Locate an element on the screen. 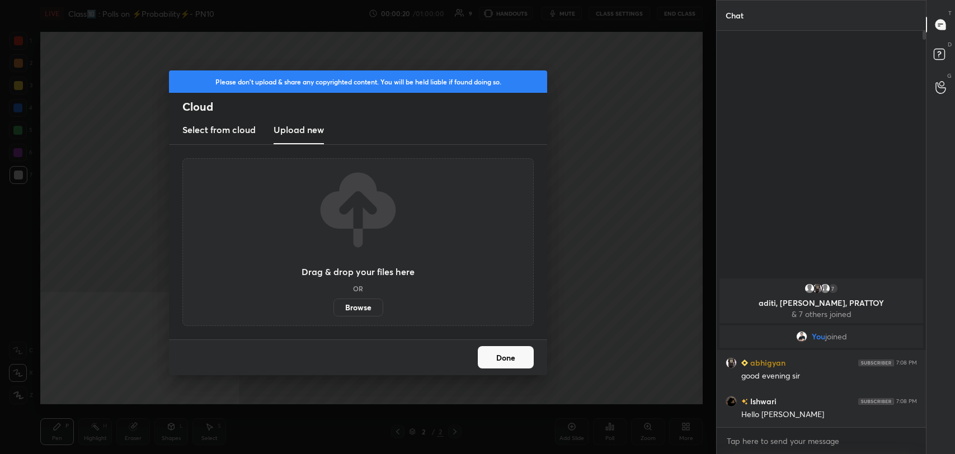  img: 1da28f4ea7d3438395b452d971d48d4d.jpg is located at coordinates (731, 402).